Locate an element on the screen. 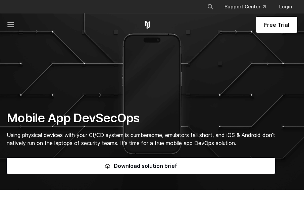 The width and height of the screenshot is (304, 200). a: Free Trial is located at coordinates (276, 25).